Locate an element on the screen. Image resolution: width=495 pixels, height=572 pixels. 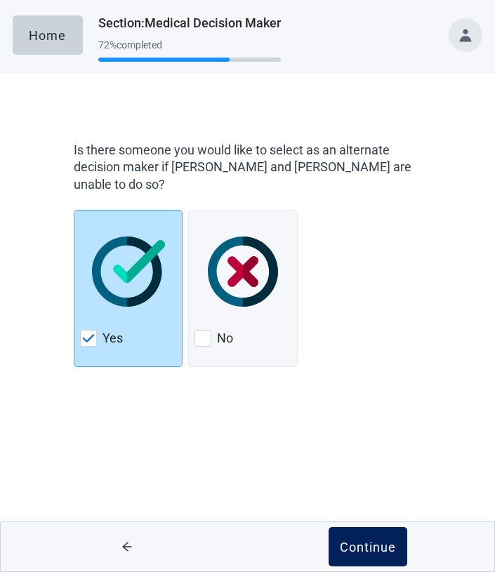
h1: Section : Medical Decision Maker is located at coordinates (190, 23).